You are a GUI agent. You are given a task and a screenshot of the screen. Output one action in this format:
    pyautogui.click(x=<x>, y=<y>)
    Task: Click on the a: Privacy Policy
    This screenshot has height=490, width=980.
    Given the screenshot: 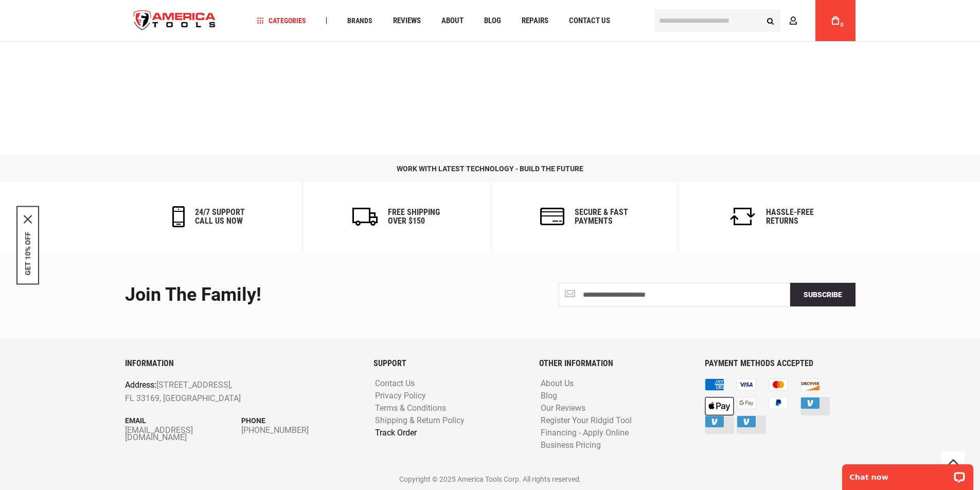 What is the action you would take?
    pyautogui.click(x=400, y=396)
    